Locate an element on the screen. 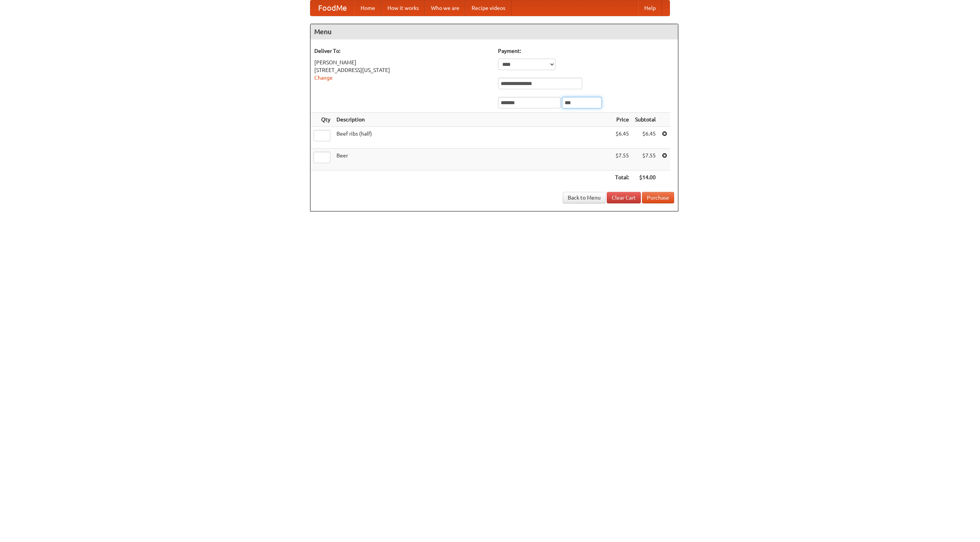 This screenshot has height=542, width=980. button: Purchase is located at coordinates (658, 198).